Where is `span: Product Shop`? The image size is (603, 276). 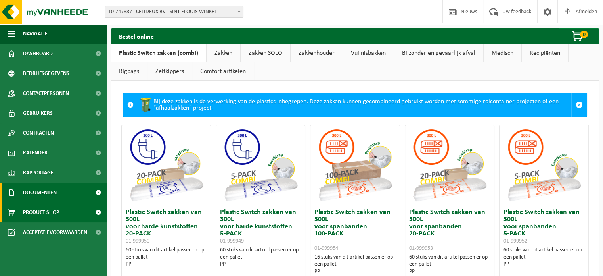 span: Product Shop is located at coordinates (41, 212).